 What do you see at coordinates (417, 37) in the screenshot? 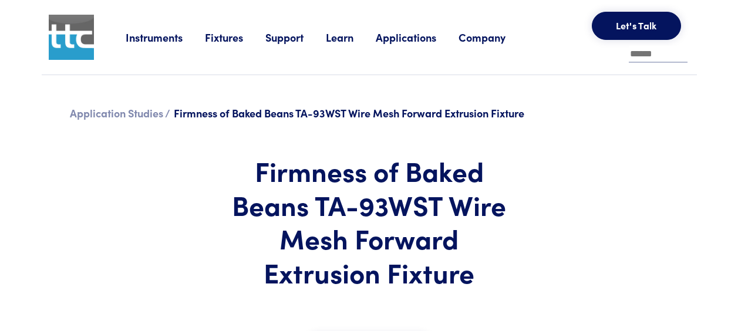
I see `a: Applications` at bounding box center [417, 37].